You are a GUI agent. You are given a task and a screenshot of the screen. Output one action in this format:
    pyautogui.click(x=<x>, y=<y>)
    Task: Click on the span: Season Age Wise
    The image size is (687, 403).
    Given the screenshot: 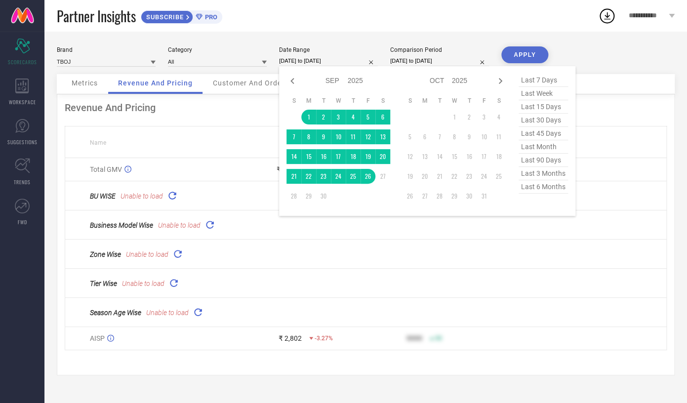 What is the action you would take?
    pyautogui.click(x=116, y=313)
    